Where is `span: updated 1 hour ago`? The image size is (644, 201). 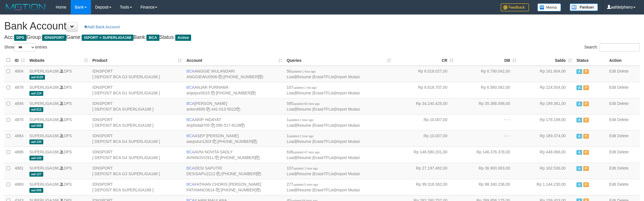
span: updated 1 hour ago is located at coordinates (305, 168).